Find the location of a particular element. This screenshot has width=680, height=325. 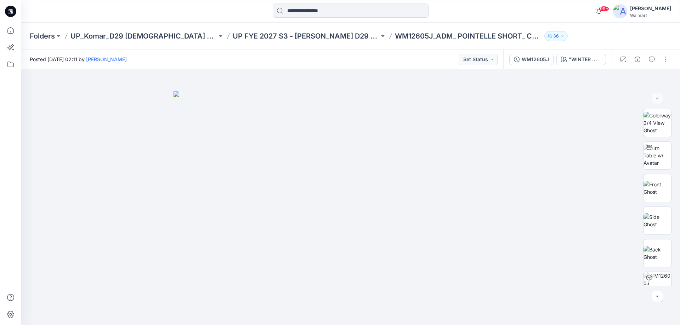

a: Folders is located at coordinates (42, 36).